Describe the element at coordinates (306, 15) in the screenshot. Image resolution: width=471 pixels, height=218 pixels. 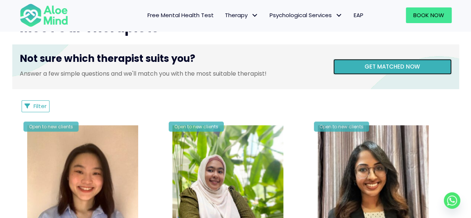
I see `a: Psychological ServicesPsychological Services: submenu` at that location.